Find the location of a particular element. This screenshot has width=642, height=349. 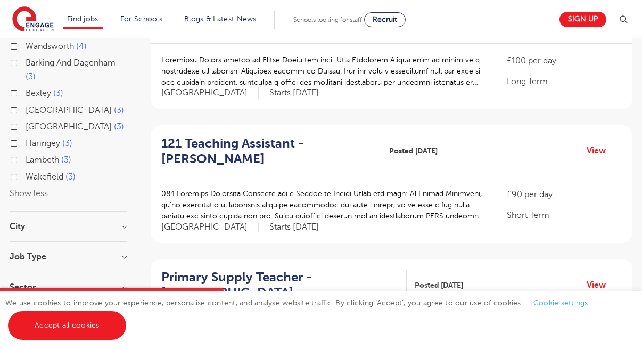

input: Barking And Dagenham 3 is located at coordinates (29, 61).